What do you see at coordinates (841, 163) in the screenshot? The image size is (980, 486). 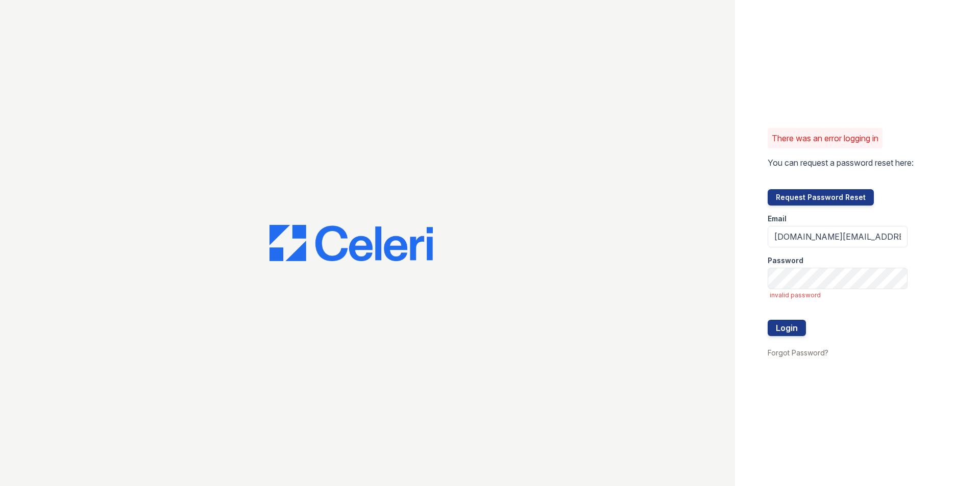 I see `p: You can request a password reset here:` at bounding box center [841, 163].